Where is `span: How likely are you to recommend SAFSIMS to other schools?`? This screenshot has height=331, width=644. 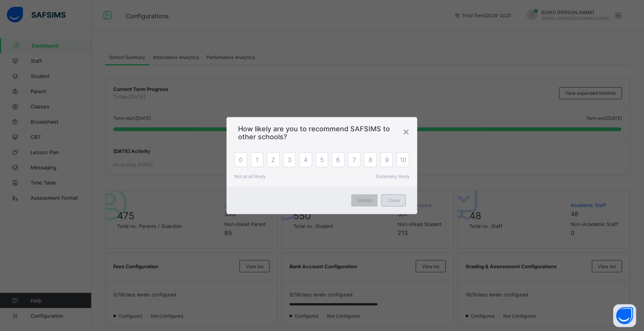
span: How likely are you to recommend SAFSIMS to other schools? is located at coordinates (322, 133).